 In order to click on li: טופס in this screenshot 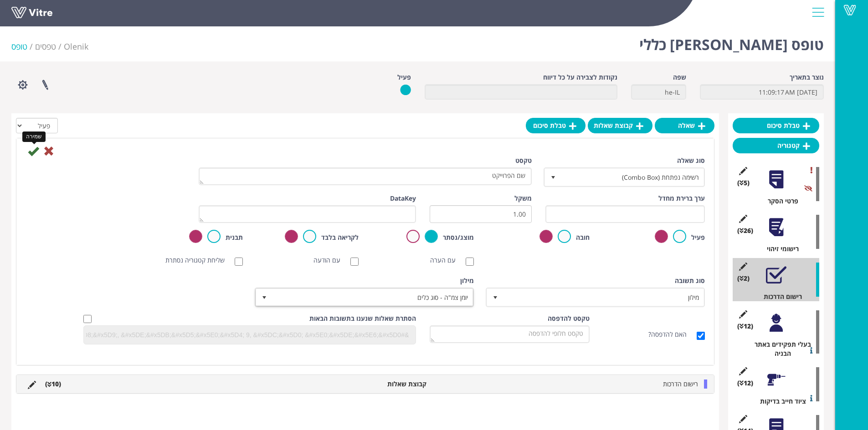, I will do `click(24, 47)`.